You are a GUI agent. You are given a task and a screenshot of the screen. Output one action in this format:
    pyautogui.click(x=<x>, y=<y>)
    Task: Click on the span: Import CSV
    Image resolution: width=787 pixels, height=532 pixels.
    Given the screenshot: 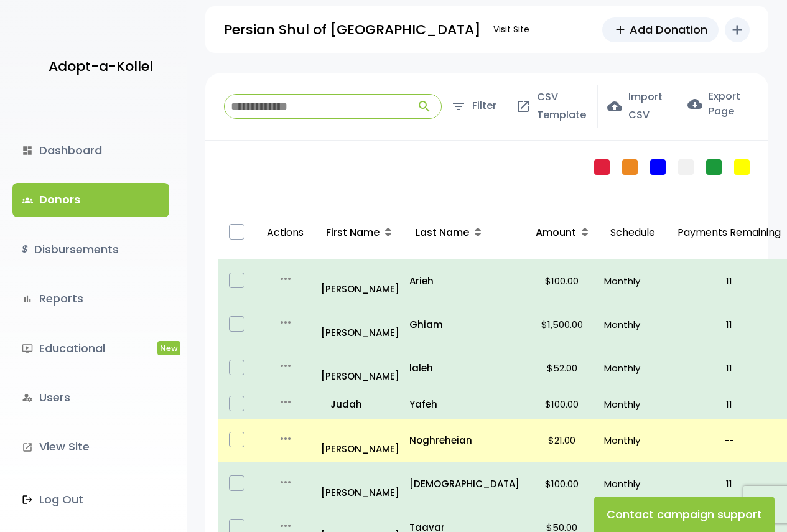 What is the action you would take?
    pyautogui.click(x=649, y=106)
    